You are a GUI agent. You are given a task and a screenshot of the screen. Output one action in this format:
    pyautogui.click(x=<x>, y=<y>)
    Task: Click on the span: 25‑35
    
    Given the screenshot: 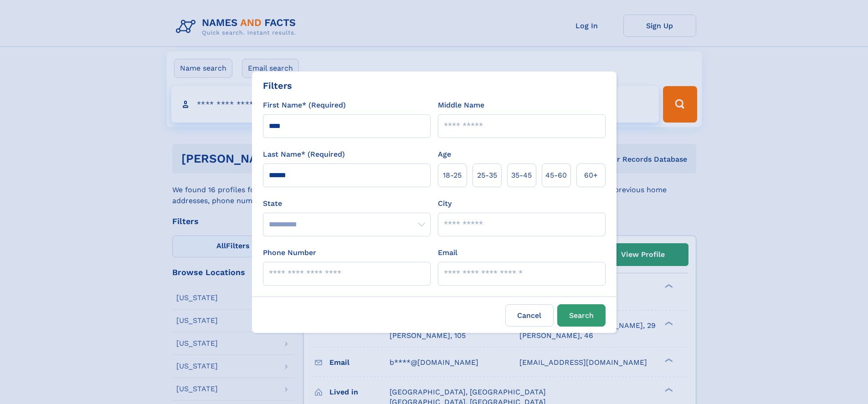 What is the action you would take?
    pyautogui.click(x=488, y=175)
    